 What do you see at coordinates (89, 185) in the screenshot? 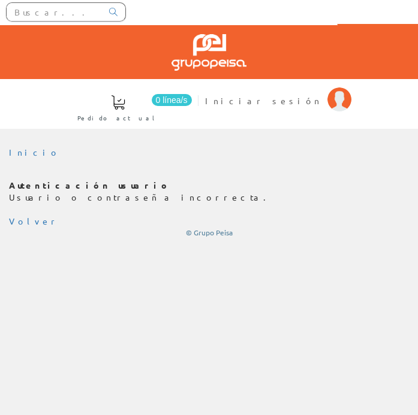
I see `b: Autenticación usuario` at bounding box center [89, 185].